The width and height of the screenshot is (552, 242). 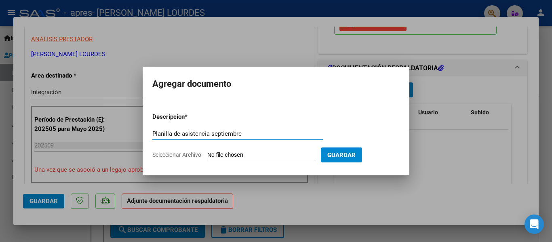 I want to click on span: Seleccionar Archivo, so click(x=177, y=155).